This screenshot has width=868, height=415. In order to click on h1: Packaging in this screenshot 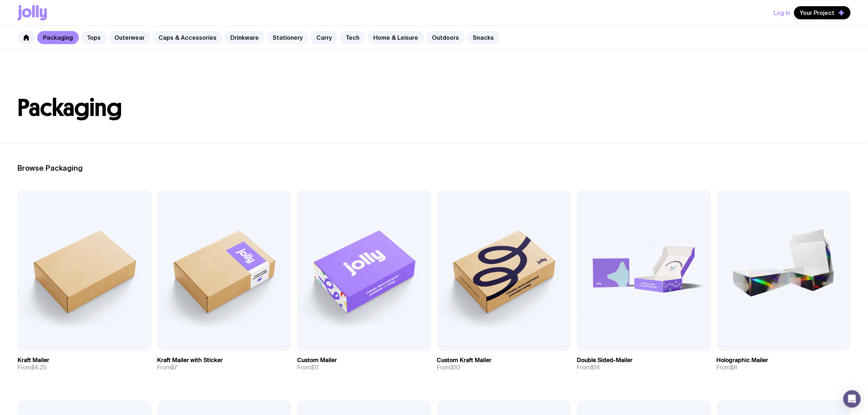, I will do `click(434, 108)`.